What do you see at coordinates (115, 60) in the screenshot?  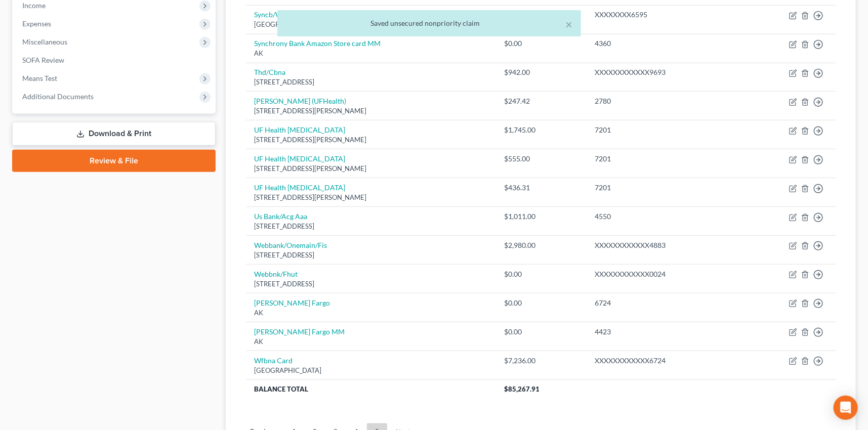 I see `a: SOFA Review` at bounding box center [115, 60].